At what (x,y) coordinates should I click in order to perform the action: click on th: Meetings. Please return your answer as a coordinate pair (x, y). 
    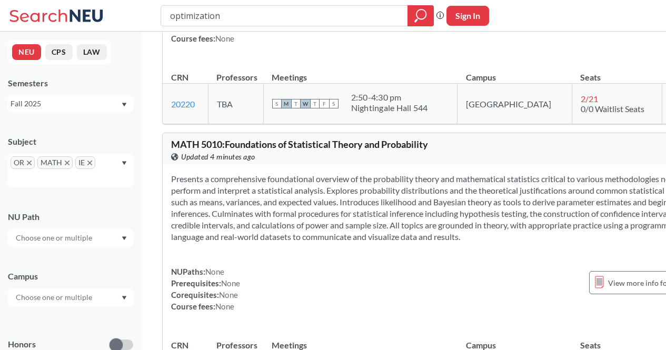
    Looking at the image, I should click on (360, 72).